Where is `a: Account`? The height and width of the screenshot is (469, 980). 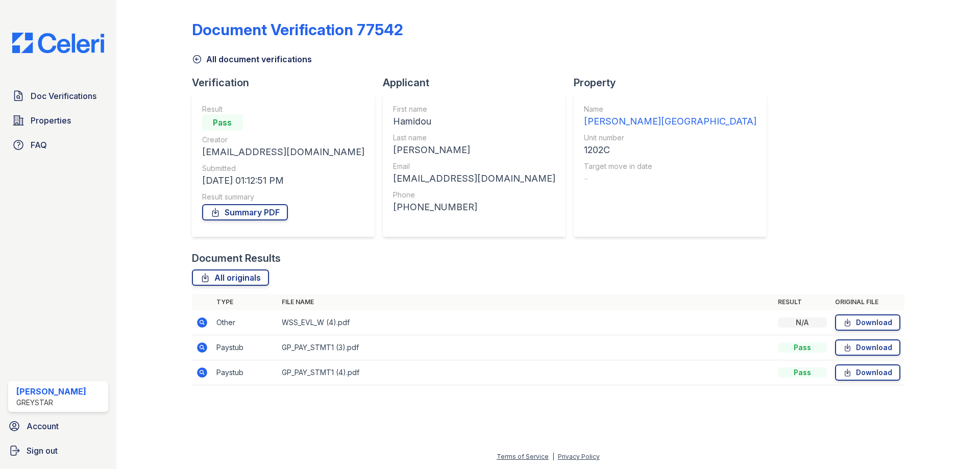 a: Account is located at coordinates (59, 426).